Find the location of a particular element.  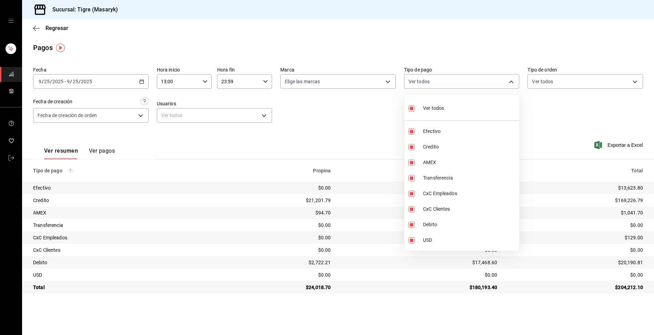

span: CxC Clientes is located at coordinates (470, 209).